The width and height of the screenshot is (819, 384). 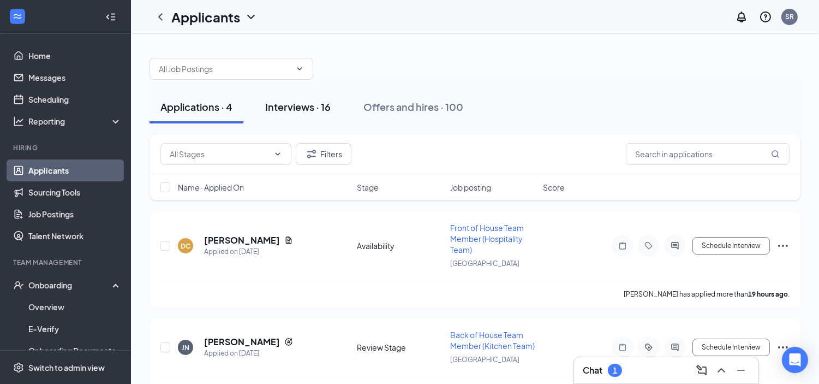 I want to click on span: Back of House Team Member (Kitchen Team), so click(x=492, y=340).